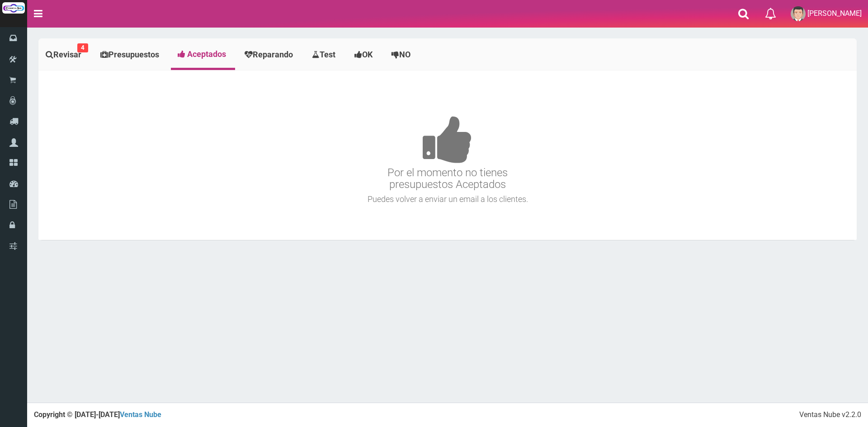  Describe the element at coordinates (64, 55) in the screenshot. I see `a: Revisar4` at that location.